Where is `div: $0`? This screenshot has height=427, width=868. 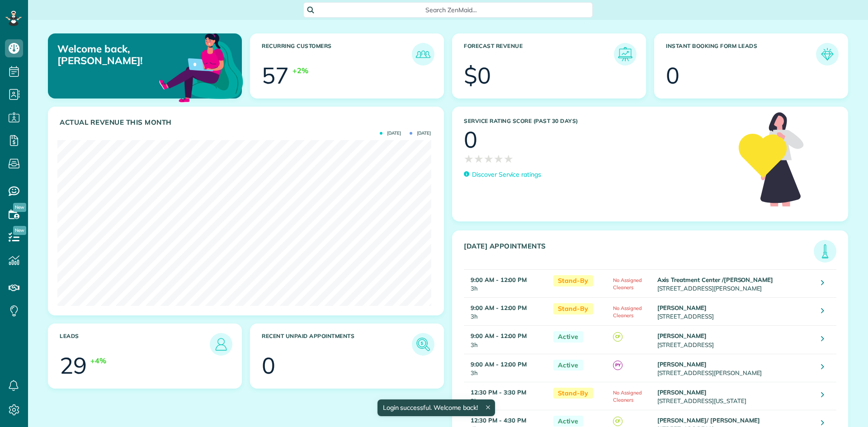
div: $0 is located at coordinates (478, 75).